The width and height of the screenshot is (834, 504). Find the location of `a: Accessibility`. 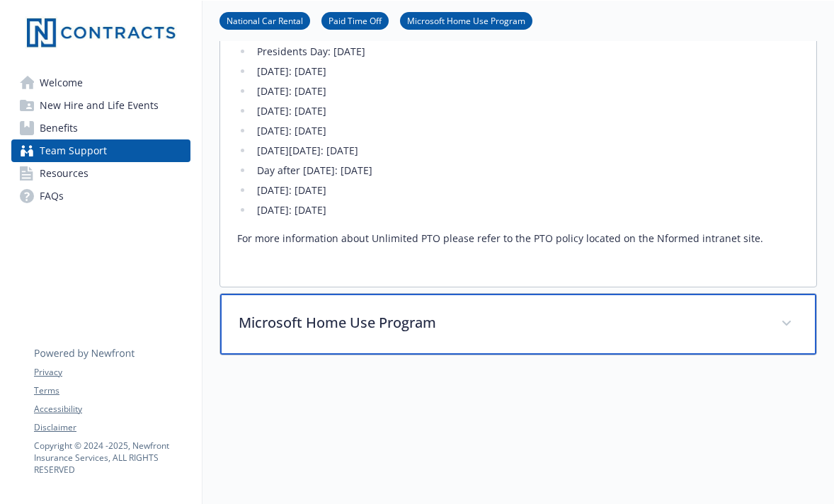

a: Accessibility is located at coordinates (112, 409).